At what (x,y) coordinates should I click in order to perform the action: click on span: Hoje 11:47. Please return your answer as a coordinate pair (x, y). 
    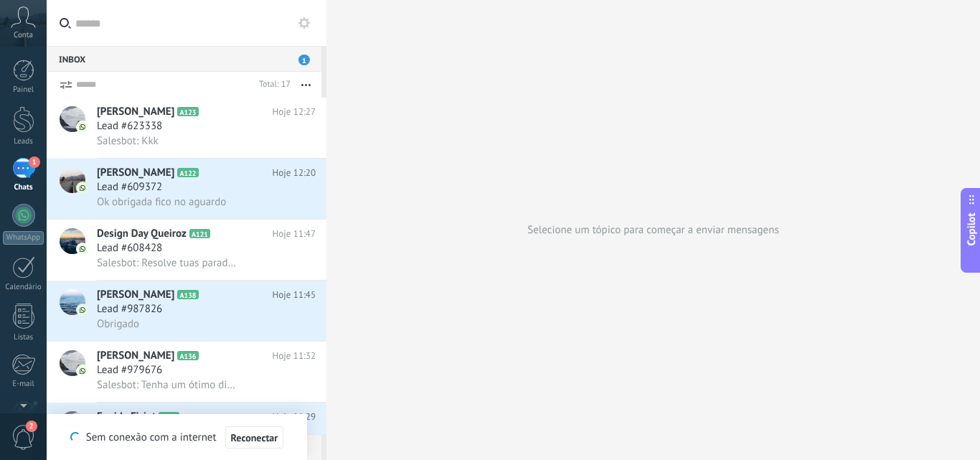
    Looking at the image, I should click on (294, 234).